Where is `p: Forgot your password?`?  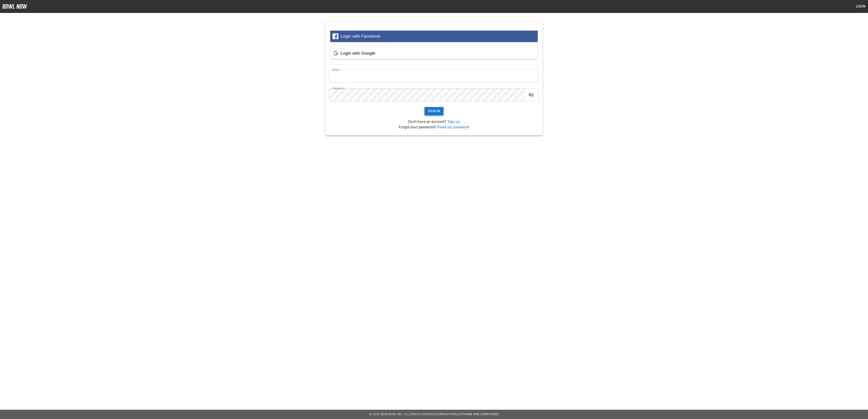
p: Forgot your password? is located at coordinates (434, 127).